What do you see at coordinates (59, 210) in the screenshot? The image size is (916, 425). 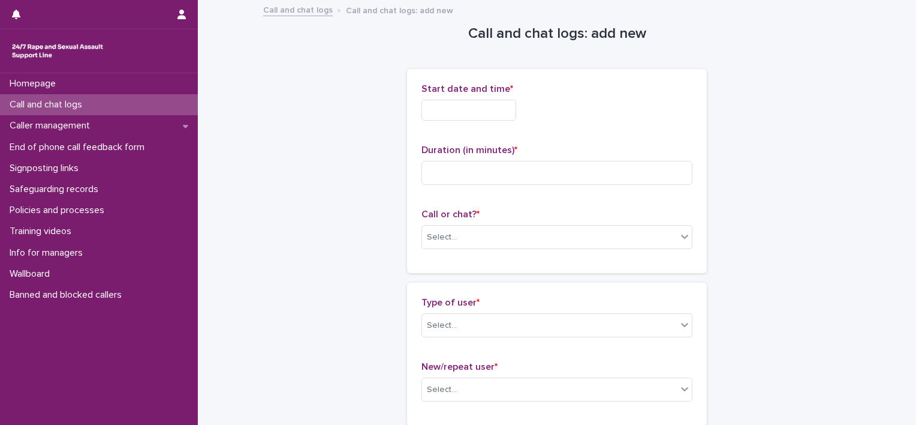 I see `p: Policies and processes` at bounding box center [59, 210].